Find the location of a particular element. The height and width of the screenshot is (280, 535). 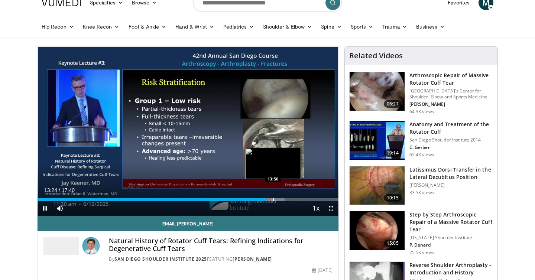

h4: Related Videos is located at coordinates (376, 56).